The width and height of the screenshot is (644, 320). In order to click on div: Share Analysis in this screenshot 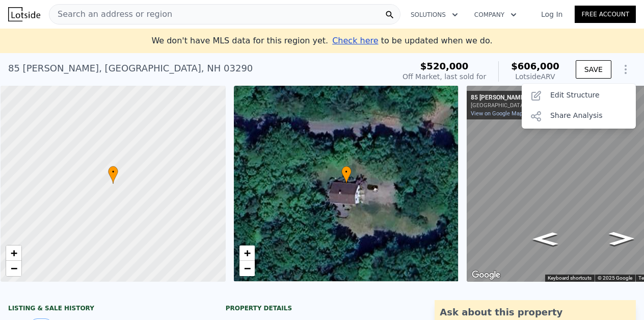, I will do `click(579, 117)`.